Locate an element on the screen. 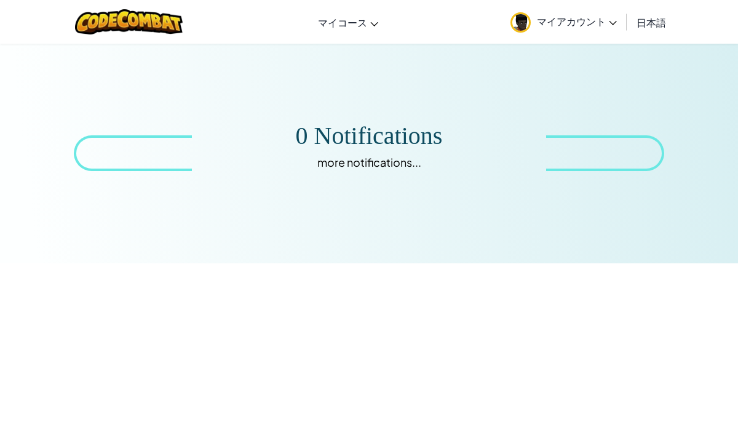 The height and width of the screenshot is (435, 738). a: CodeCombat logo is located at coordinates (128, 22).